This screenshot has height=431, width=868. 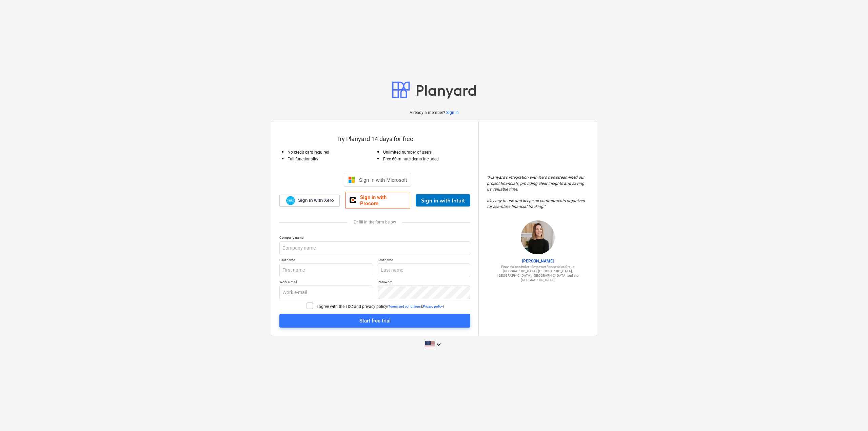 I want to click on a: Terms and conditions, so click(x=405, y=306).